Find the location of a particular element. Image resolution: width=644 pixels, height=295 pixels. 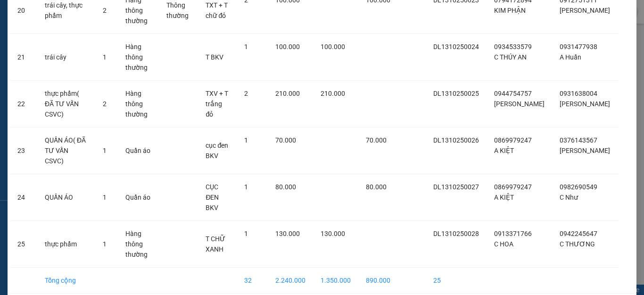

td: thực phẩm is located at coordinates (66, 244).